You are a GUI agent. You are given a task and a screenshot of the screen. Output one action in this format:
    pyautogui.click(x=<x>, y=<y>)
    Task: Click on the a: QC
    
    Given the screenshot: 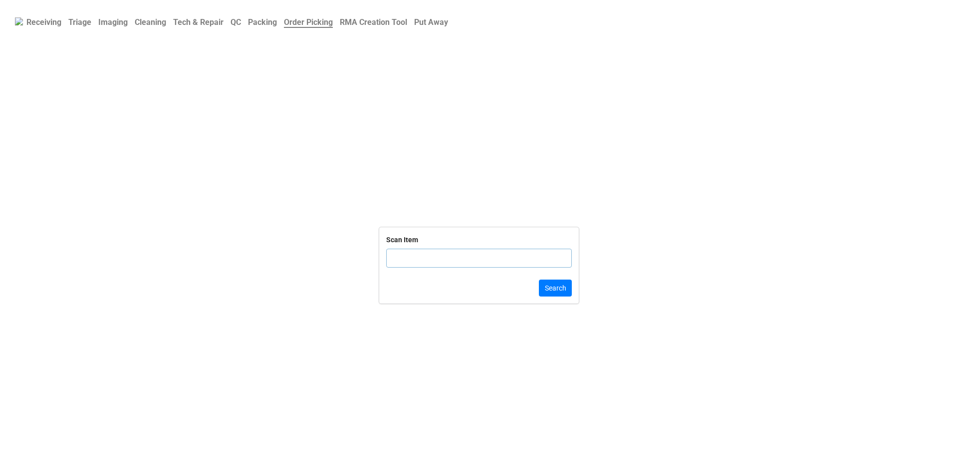 What is the action you would take?
    pyautogui.click(x=235, y=22)
    